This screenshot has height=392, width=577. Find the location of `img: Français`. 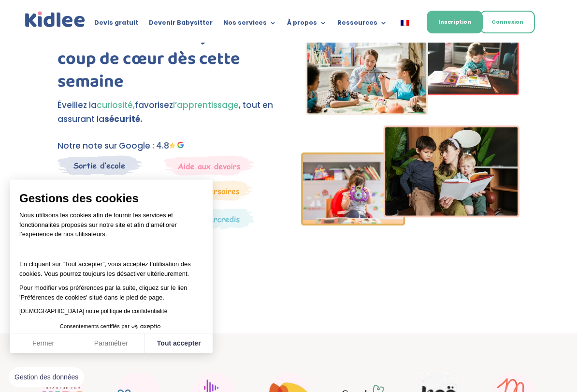

img: Français is located at coordinates (405, 23).